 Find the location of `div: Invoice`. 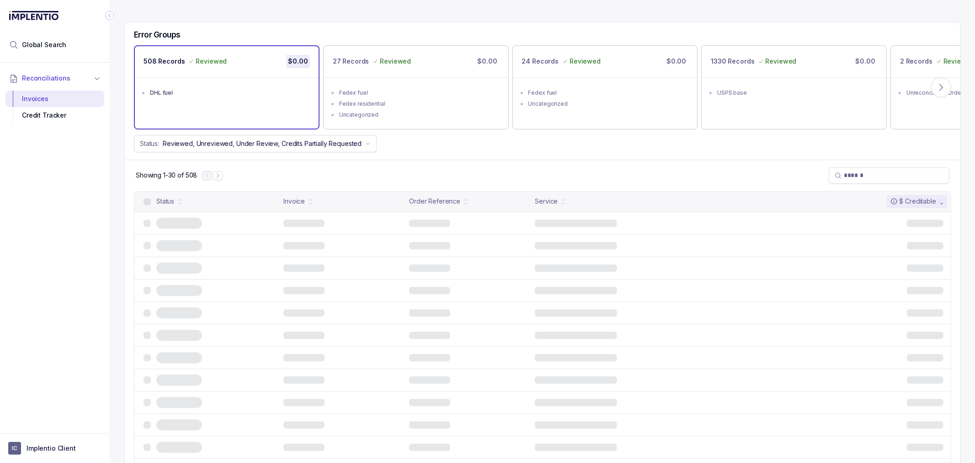

div: Invoice is located at coordinates (294, 201).